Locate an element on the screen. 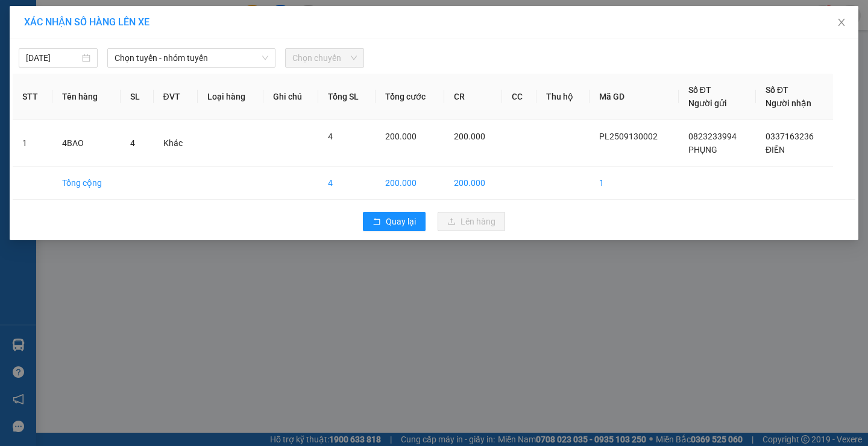 The height and width of the screenshot is (446, 868). span: 0337163236 is located at coordinates (790, 136).